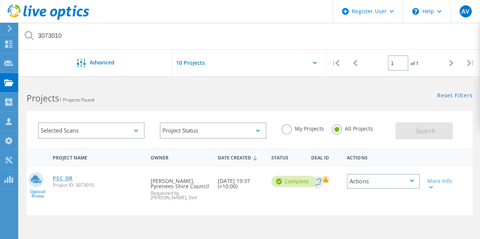 The image size is (480, 239). What do you see at coordinates (294, 182) in the screenshot?
I see `div: Complete` at bounding box center [294, 182].